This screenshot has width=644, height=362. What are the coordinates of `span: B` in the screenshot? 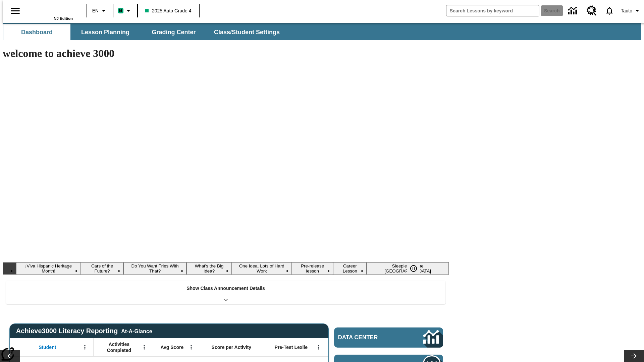 It's located at (121, 10).